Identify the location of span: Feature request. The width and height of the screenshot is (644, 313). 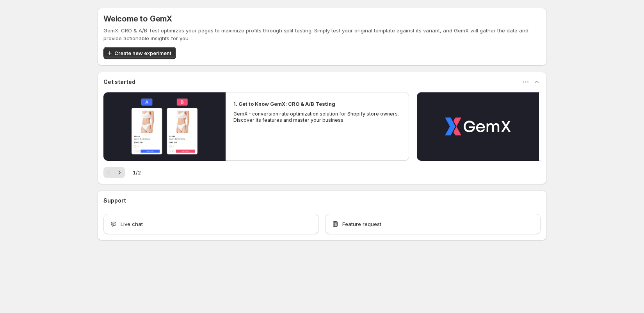
(362, 224).